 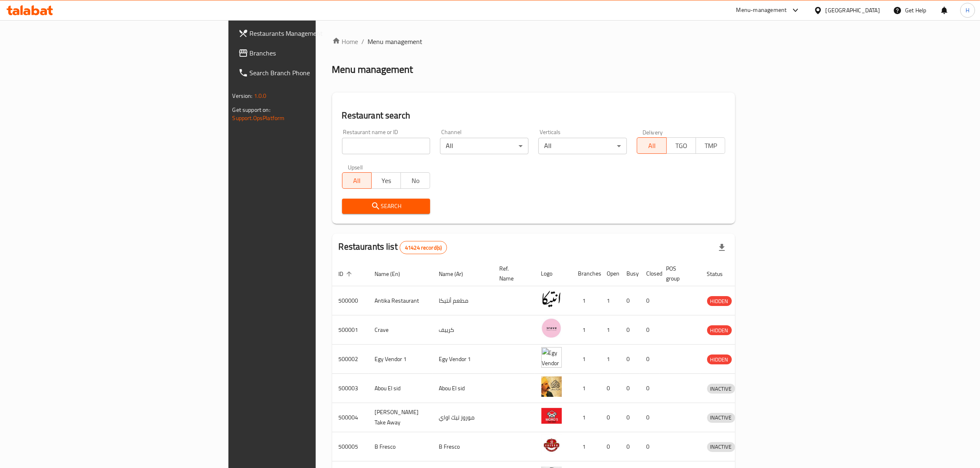 I want to click on td: مطعم أنتيكا, so click(x=463, y=300).